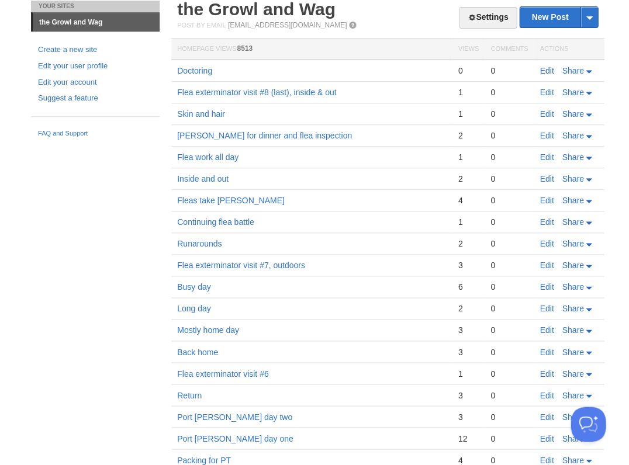  What do you see at coordinates (203, 179) in the screenshot?
I see `a: Inside and out` at bounding box center [203, 179].